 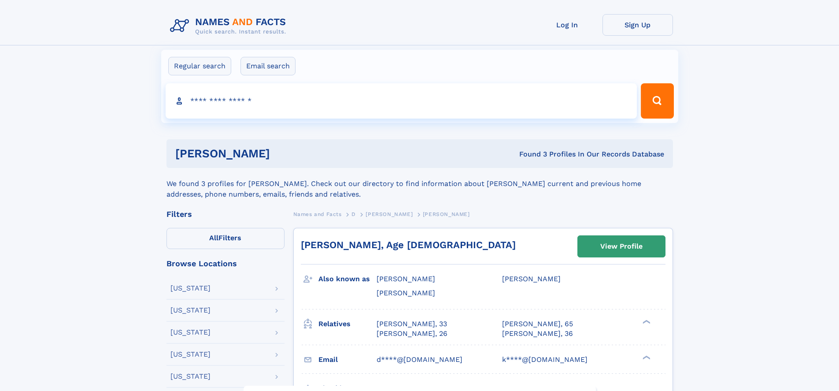 What do you see at coordinates (318, 214) in the screenshot?
I see `a: Names and Facts` at bounding box center [318, 214].